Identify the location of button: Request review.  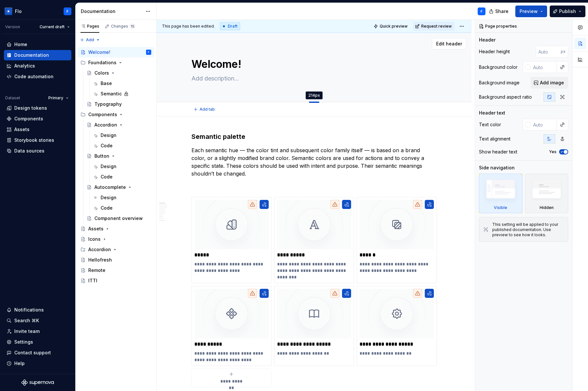
(434, 26).